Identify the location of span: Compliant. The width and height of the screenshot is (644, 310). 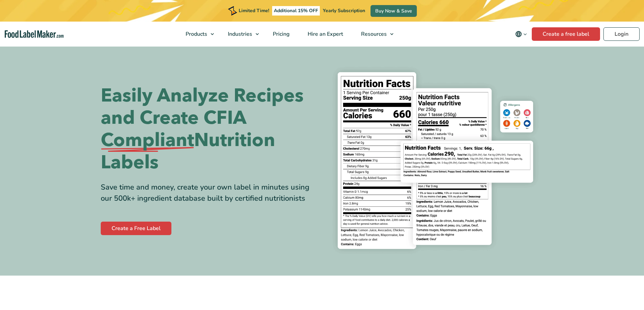
(147, 140).